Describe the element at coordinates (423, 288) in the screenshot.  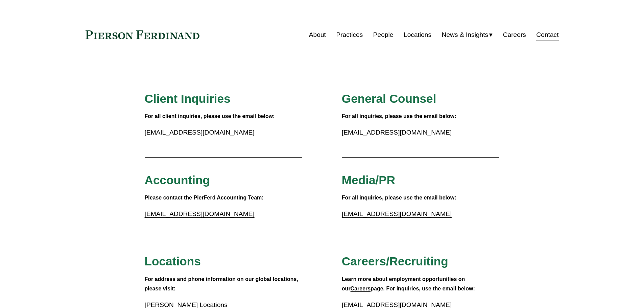
I see `strong: page. For inquiries, use the email below:` at that location.